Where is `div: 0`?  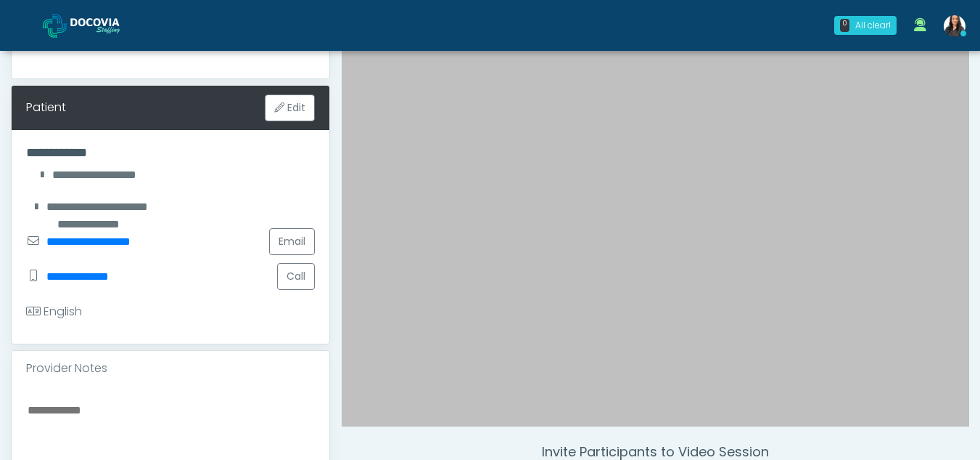 div: 0 is located at coordinates (845, 26).